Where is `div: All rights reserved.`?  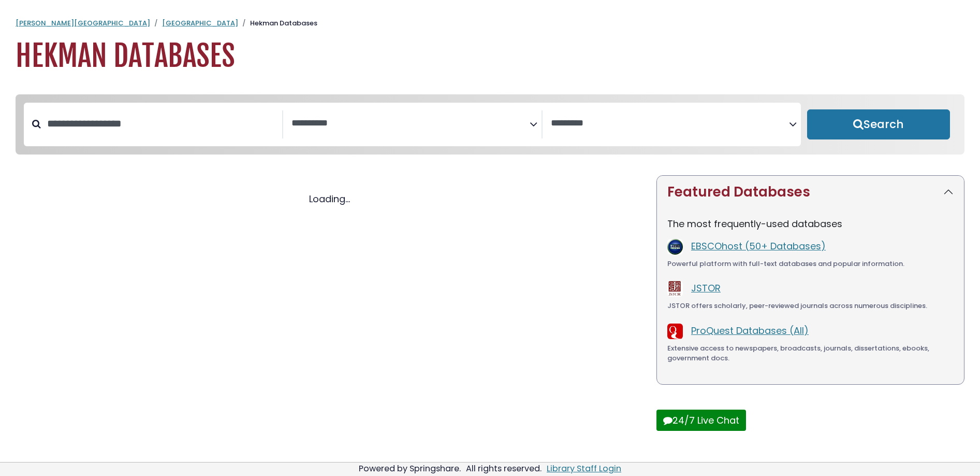 div: All rights reserved. is located at coordinates (504, 468).